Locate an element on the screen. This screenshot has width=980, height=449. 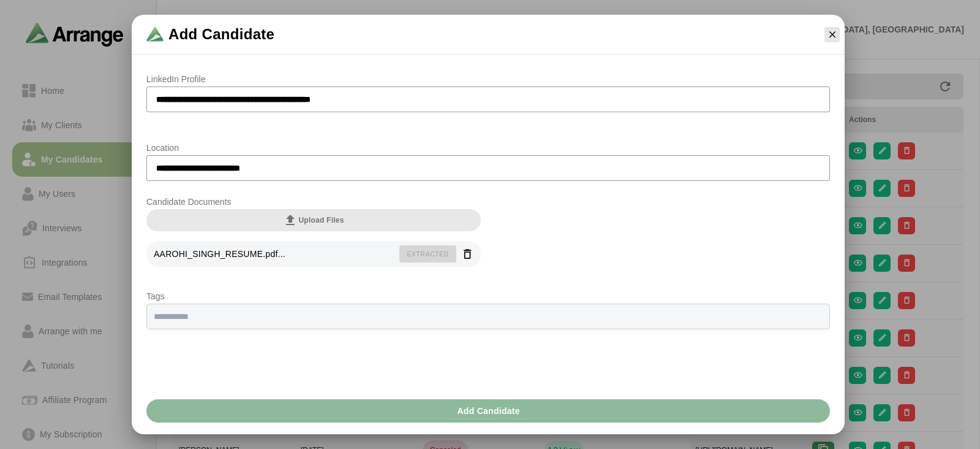
span: AAROHI_SINGH_RESUME.pdf... is located at coordinates (219, 254).